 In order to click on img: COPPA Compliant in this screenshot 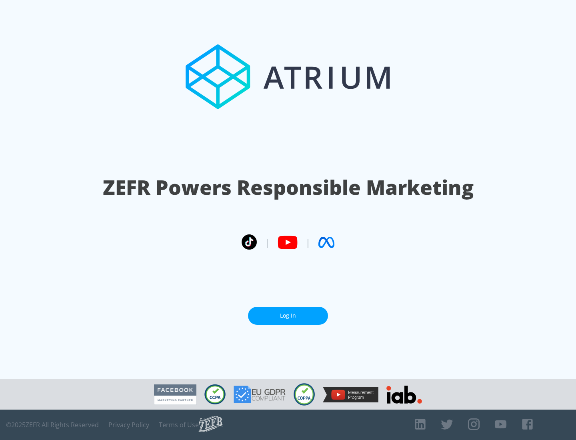, I will do `click(304, 394)`.